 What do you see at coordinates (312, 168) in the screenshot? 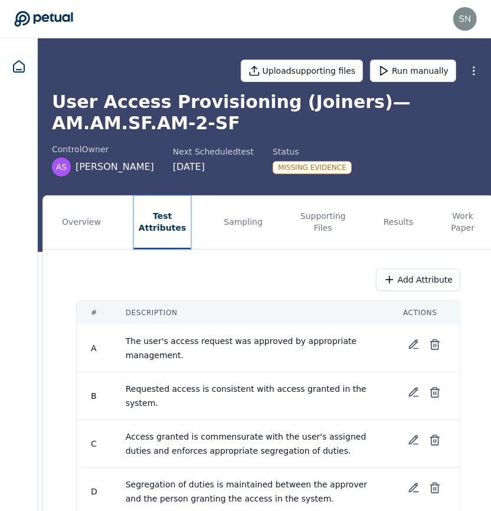
I see `div: Missing Evidence` at bounding box center [312, 168].